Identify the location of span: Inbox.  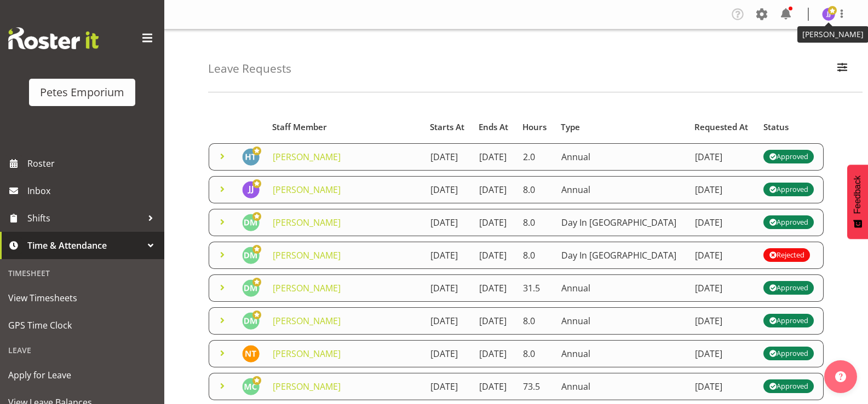
(93, 191).